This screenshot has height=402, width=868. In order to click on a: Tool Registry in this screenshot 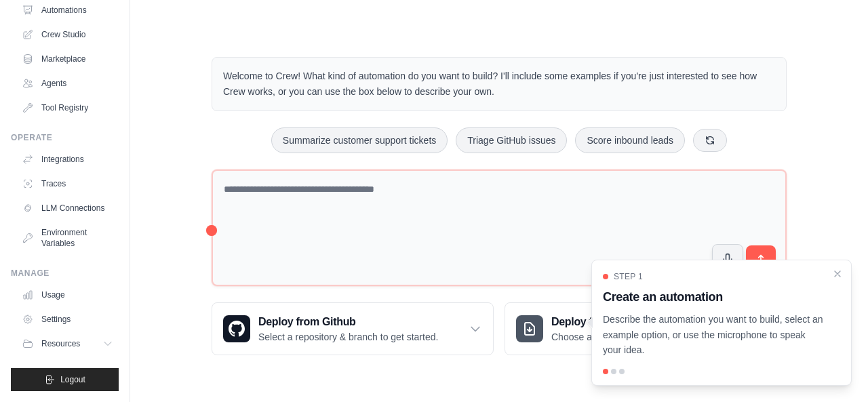, I will do `click(67, 108)`.